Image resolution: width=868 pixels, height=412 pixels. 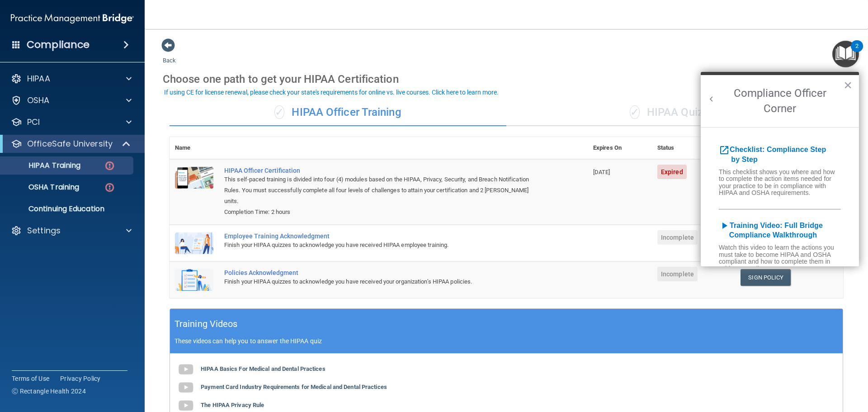 What do you see at coordinates (294, 387) in the screenshot?
I see `b: Payment Card Industry Requirements for Medical and Dental Practices` at bounding box center [294, 387].